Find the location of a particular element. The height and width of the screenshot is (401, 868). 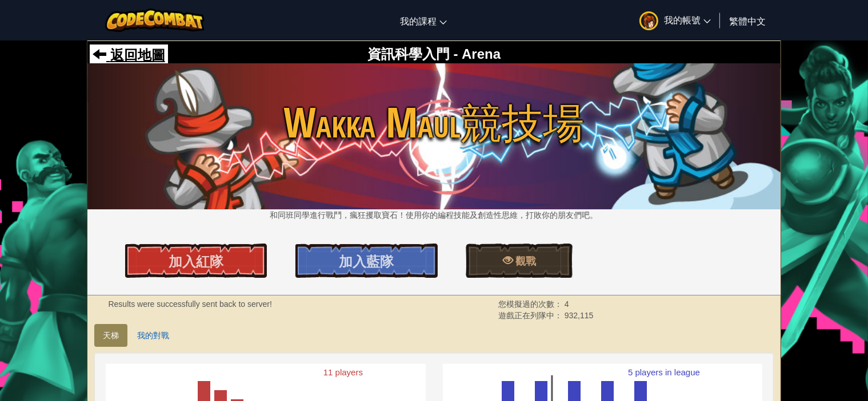

a: 觀戰 is located at coordinates (519, 261).